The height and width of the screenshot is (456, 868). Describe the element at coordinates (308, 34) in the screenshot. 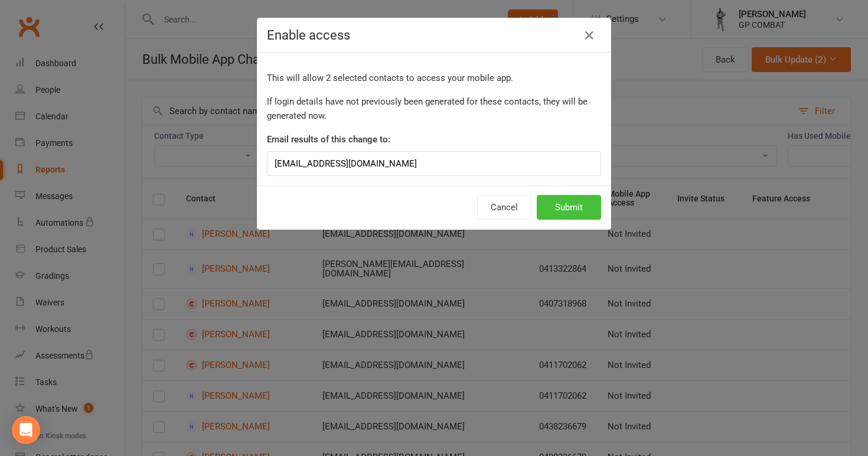

I see `span: Enable access` at that location.